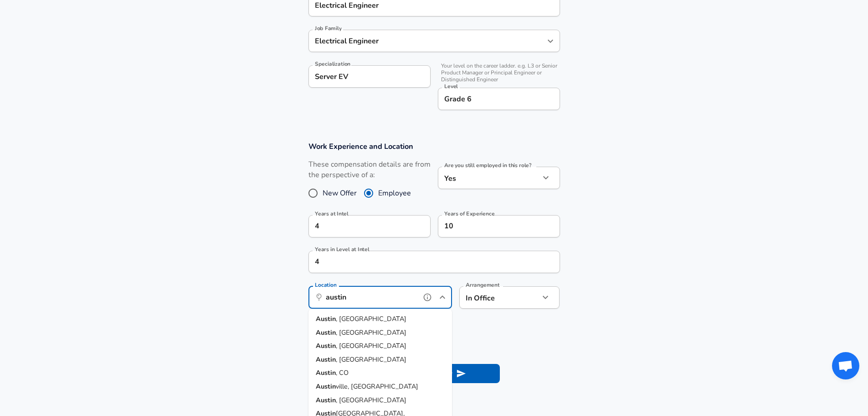 The height and width of the screenshot is (416, 868). Describe the element at coordinates (499, 72) in the screenshot. I see `span: Your level on the career ladder. e.g. L3 or Senior Product Manager or Principal Engineer or Disti...` at that location.